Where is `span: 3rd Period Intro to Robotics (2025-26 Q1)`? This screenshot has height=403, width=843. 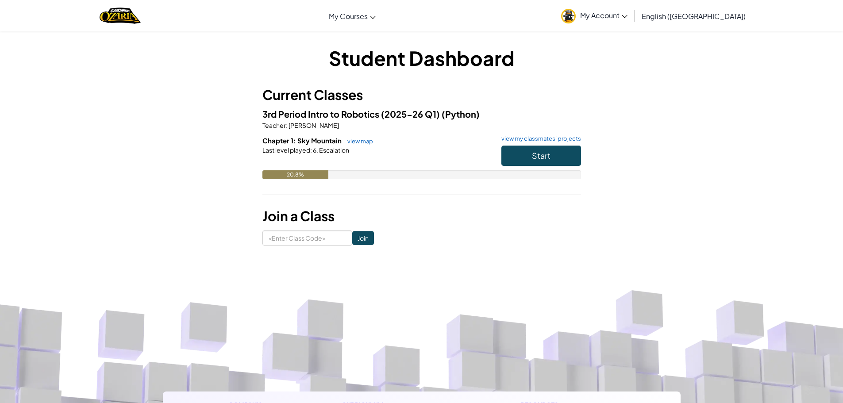 span: 3rd Period Intro to Robotics (2025-26 Q1) is located at coordinates (352, 114).